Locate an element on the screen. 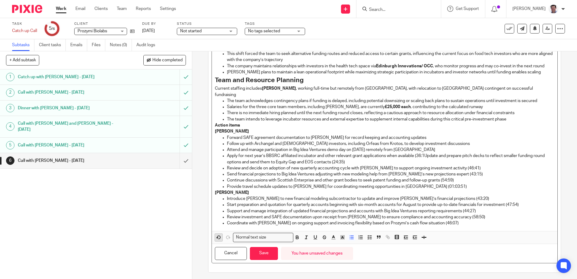 Image resolution: width=577 pixels, height=279 pixels. div: 4 is located at coordinates (10, 126).